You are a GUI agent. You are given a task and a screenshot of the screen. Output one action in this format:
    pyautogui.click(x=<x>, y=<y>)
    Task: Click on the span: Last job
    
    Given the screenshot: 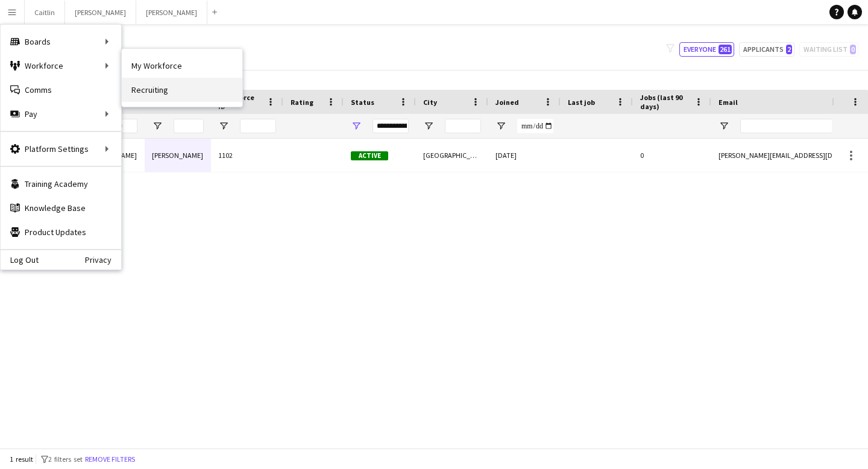 What is the action you would take?
    pyautogui.click(x=581, y=102)
    